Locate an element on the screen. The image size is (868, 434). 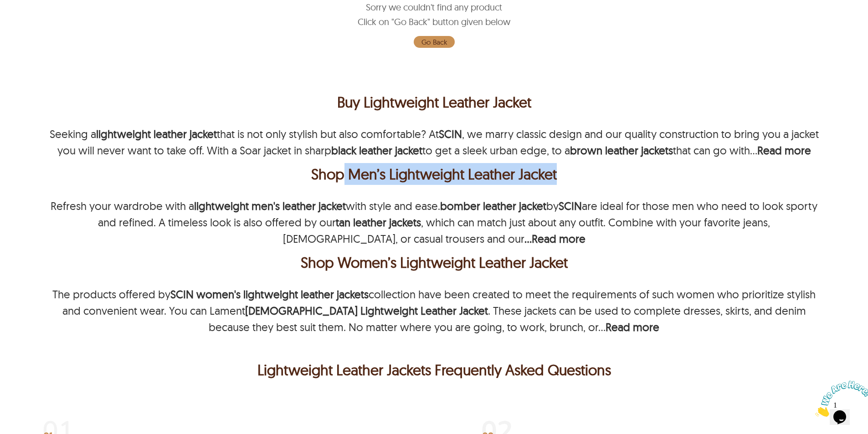
div: Shop Women’s Lightweight Leather Jacket is located at coordinates (434, 262).